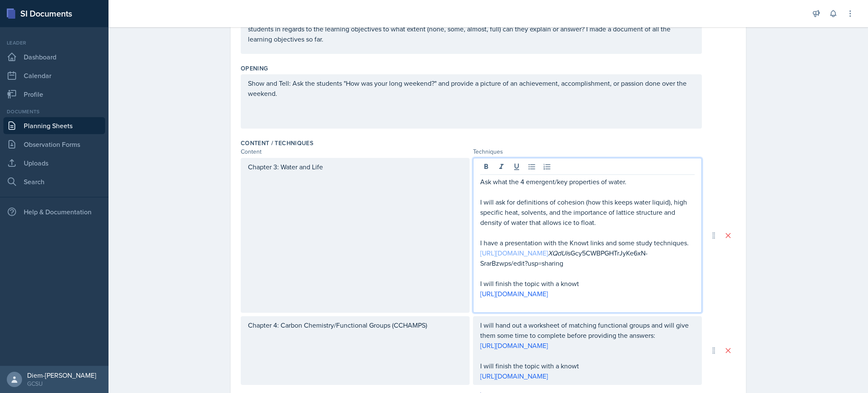 This screenshot has width=868, height=393. What do you see at coordinates (587, 212) in the screenshot?
I see `p: I will ask for definitions of cohesion (how this keeps water liquid), high specific heat, solvent...` at bounding box center [587, 212].